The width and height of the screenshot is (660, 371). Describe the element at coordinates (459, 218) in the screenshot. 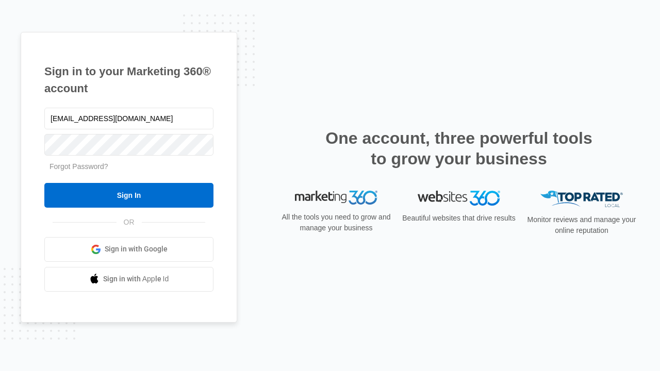

I see `p: Beautiful websites that drive results` at that location.